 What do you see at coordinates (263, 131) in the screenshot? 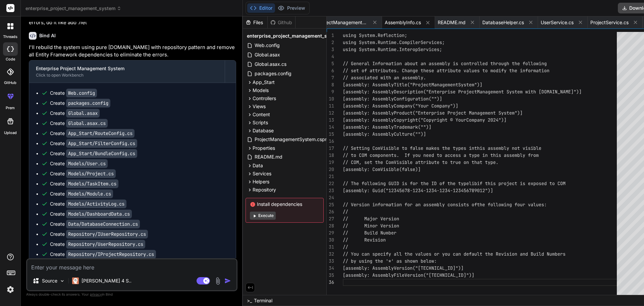
I see `span: Database` at bounding box center [263, 131].